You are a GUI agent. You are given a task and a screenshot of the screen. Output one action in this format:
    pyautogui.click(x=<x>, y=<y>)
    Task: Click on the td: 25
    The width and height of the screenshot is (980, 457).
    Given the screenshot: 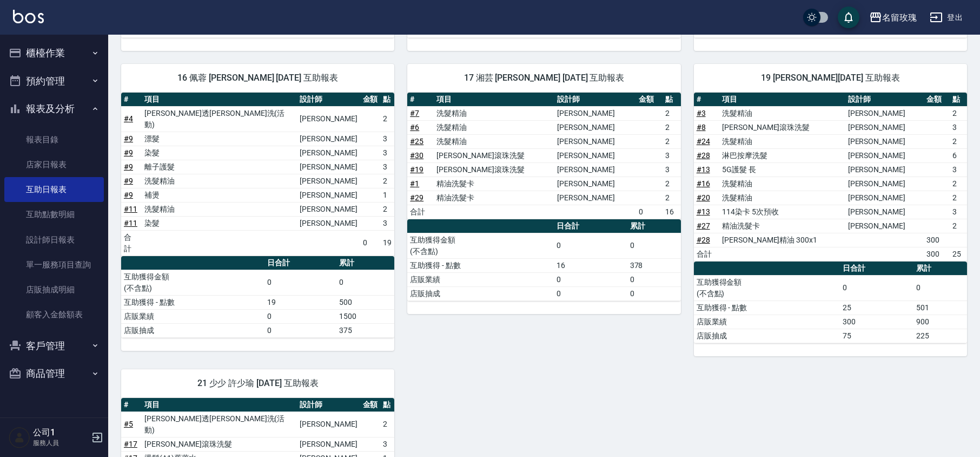 What is the action you would take?
    pyautogui.click(x=877, y=308)
    